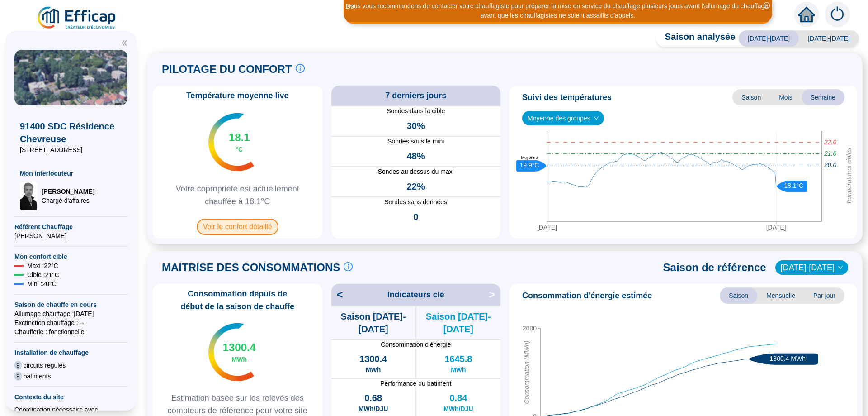 This screenshot has height=416, width=868. What do you see at coordinates (238, 95) in the screenshot?
I see `span: Température moyenne live` at bounding box center [238, 95].